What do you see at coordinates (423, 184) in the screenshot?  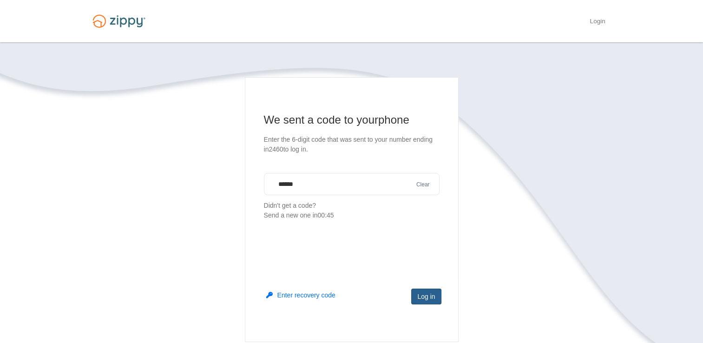 I see `button: Clear` at bounding box center [423, 184].